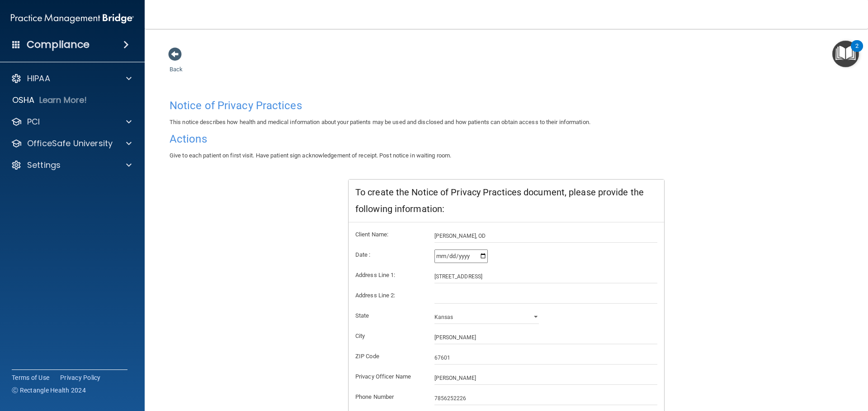 The height and width of the screenshot is (411, 868). I want to click on h4: Notice of Privacy Practices, so click(506, 106).